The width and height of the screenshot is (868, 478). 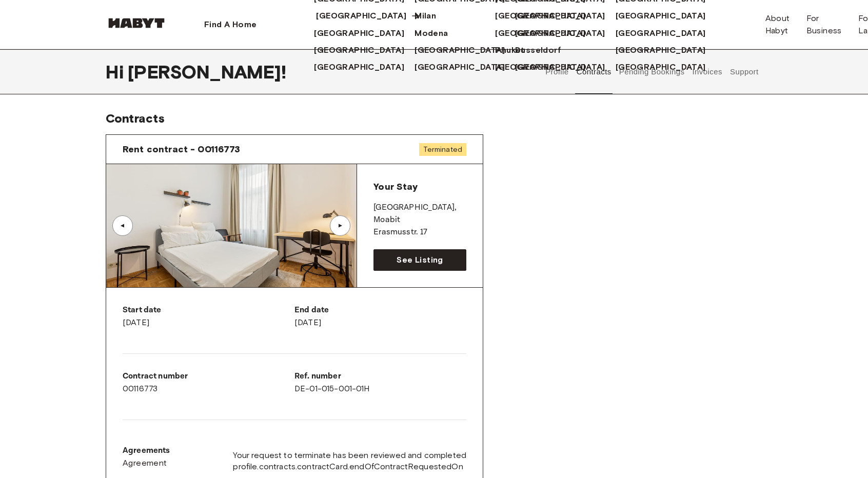 What do you see at coordinates (509, 50) in the screenshot?
I see `span: Phuket` at bounding box center [509, 50].